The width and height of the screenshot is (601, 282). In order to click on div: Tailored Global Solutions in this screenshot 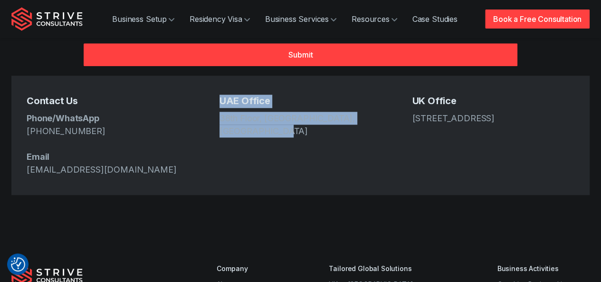, I will do `click(399, 268)`.